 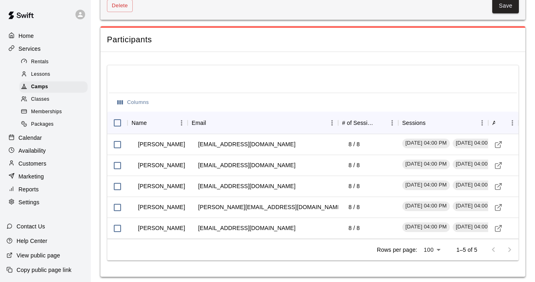 What do you see at coordinates (53, 100) in the screenshot?
I see `div: Classes` at bounding box center [53, 100].